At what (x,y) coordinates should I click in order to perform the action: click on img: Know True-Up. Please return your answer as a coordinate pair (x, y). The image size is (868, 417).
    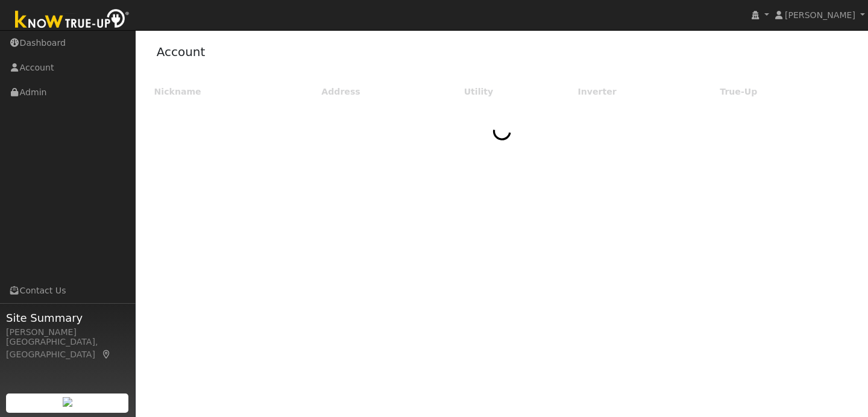
    Looking at the image, I should click on (73, 20).